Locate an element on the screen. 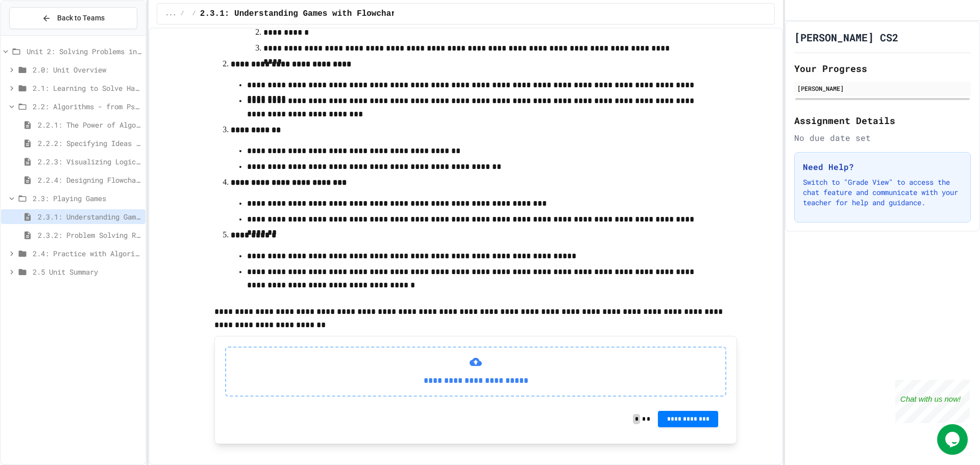  span: Unit 2: Solving Problems in Computer Science is located at coordinates (84, 51).